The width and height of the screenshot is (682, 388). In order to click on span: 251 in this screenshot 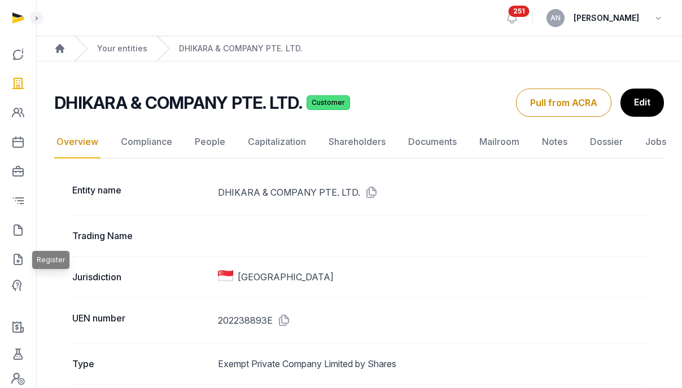, I will do `click(519, 11)`.